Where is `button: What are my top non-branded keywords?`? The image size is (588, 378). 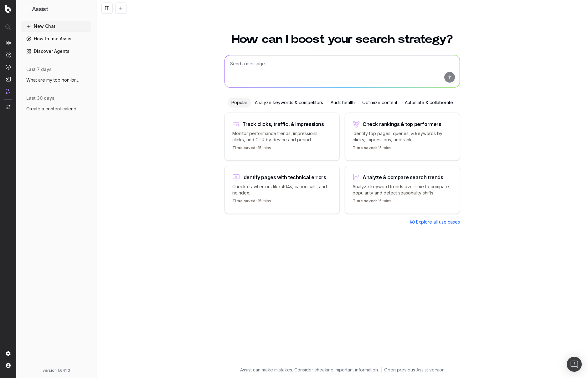
button: What are my top non-branded keywords? is located at coordinates (57, 80).